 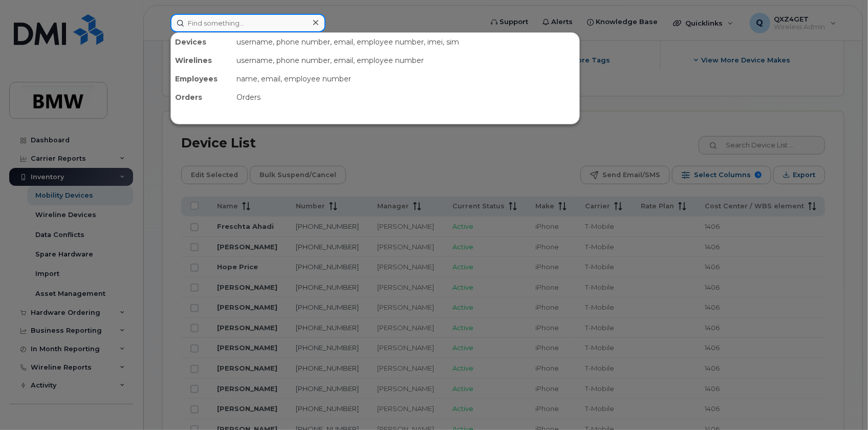 I want to click on div: name, email, employee number, so click(x=405, y=79).